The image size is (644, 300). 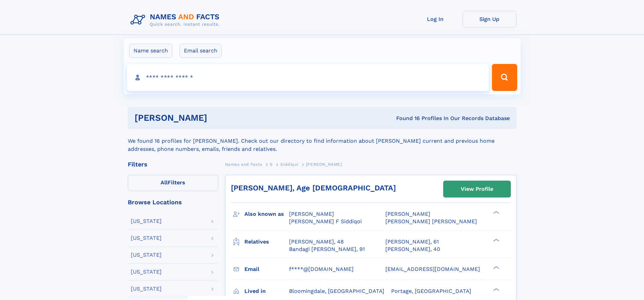 What do you see at coordinates (435, 19) in the screenshot?
I see `a: Log In` at bounding box center [435, 19].